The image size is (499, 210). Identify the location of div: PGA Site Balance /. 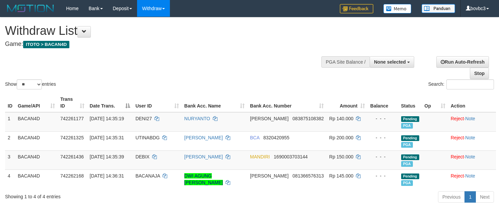
(346, 62).